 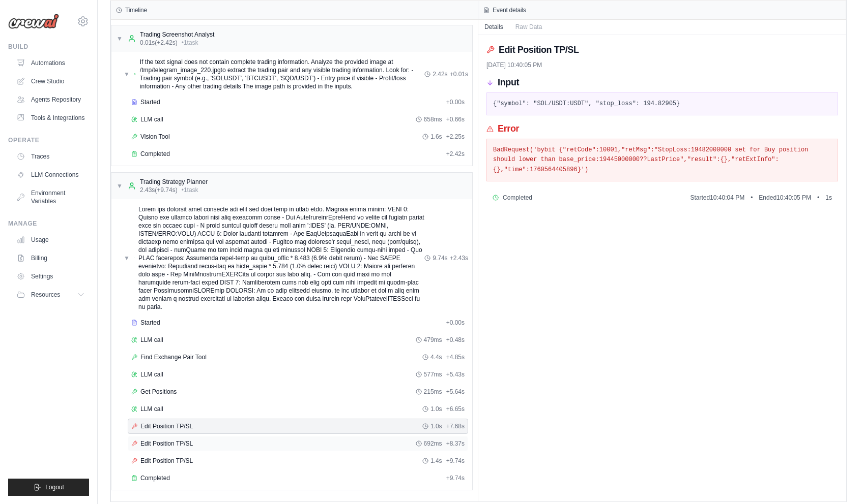 I want to click on pre: BadRequest('bybit {"retCode":10001,"retMsg":"StopLoss:19482000000 set for Buy position should low..., so click(x=661, y=160).